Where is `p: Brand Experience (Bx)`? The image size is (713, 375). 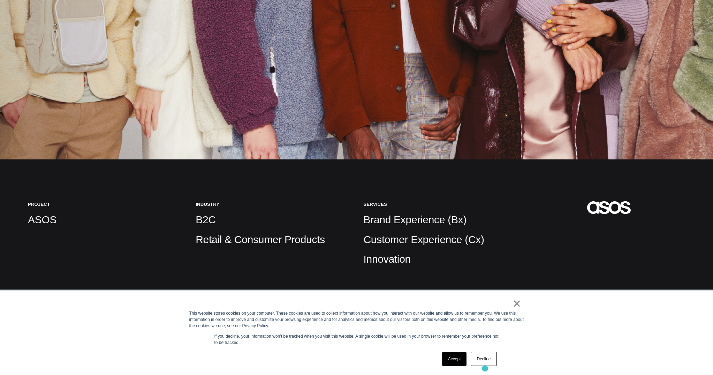
p: Brand Experience (Bx) is located at coordinates (469, 220).